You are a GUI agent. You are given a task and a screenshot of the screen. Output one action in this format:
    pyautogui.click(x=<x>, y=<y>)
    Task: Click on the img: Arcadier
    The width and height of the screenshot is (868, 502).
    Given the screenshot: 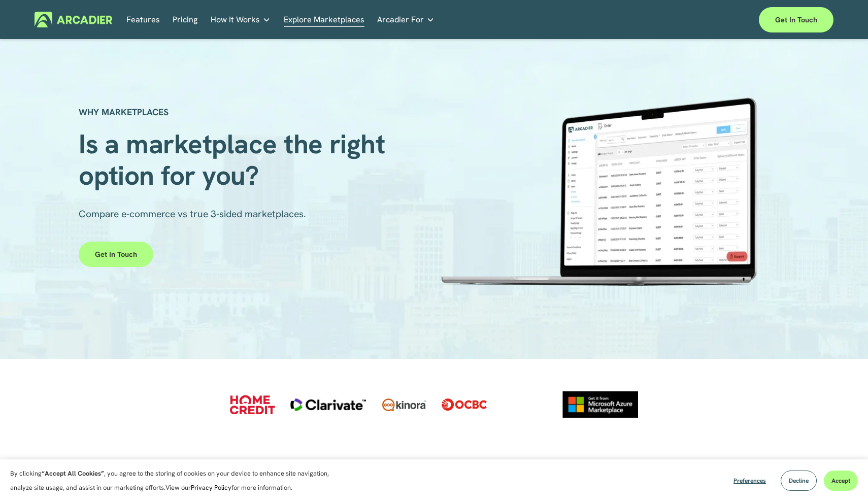 What is the action you would take?
    pyautogui.click(x=73, y=19)
    